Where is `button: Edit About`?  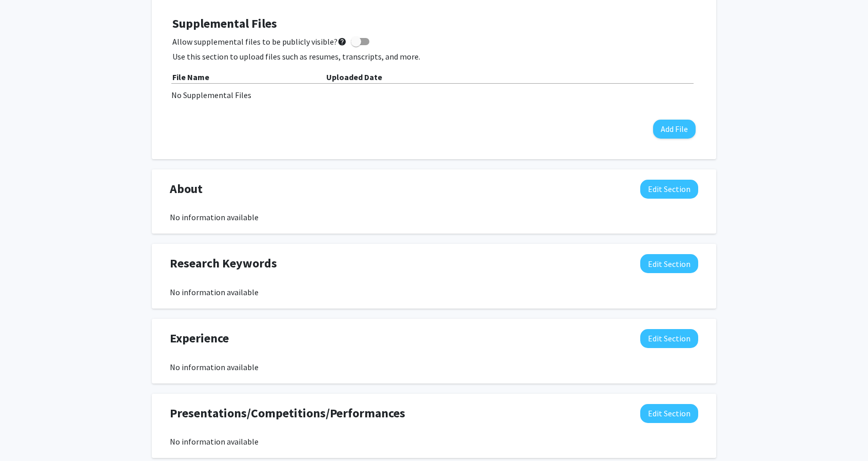
button: Edit About is located at coordinates (669, 189).